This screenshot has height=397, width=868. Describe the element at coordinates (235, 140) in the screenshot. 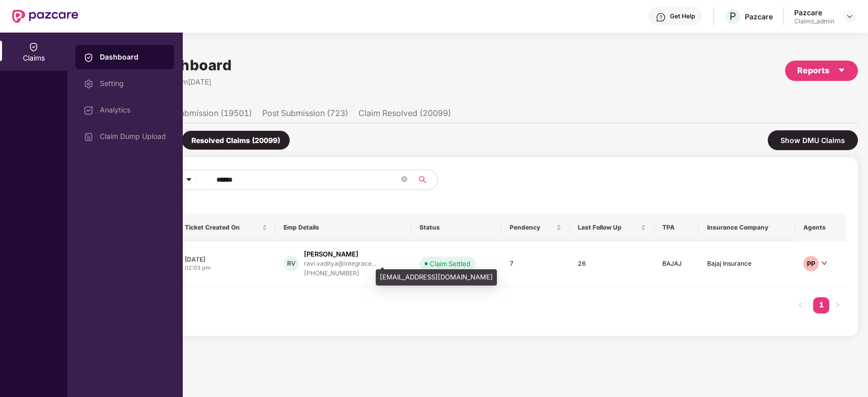

I see `div: Resolved Claims (20099)` at that location.